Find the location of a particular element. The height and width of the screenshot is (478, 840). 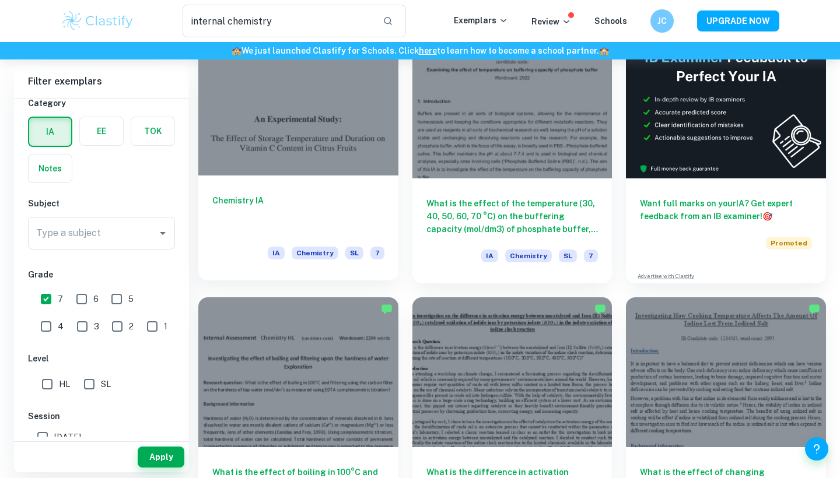

input: Search for any exemplars... is located at coordinates (278, 21).